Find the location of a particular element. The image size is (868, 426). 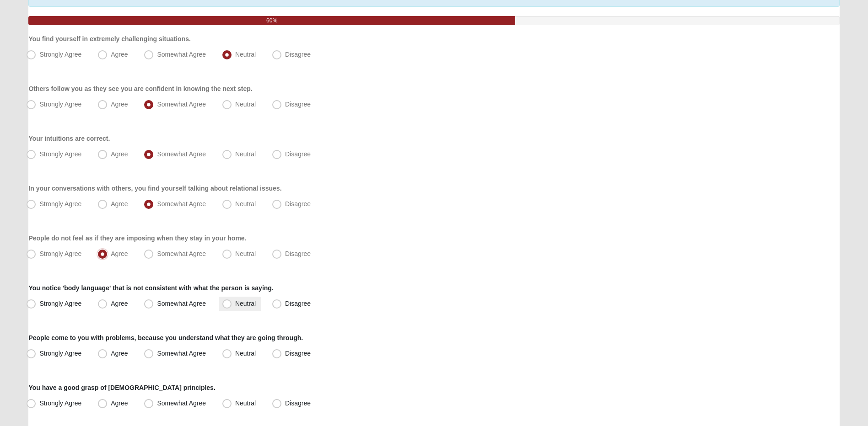

label: You notice 'body language' that is not consistent with what the person is saying. is located at coordinates (151, 288).